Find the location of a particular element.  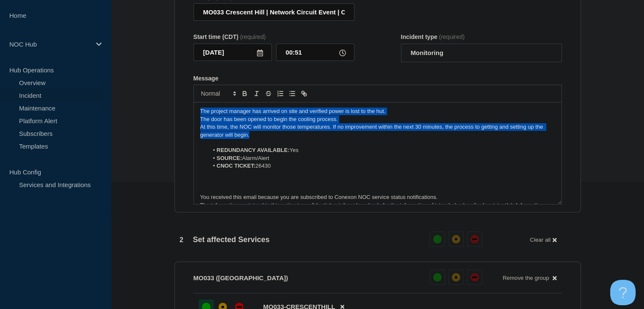

strong: CNOC TICKET: is located at coordinates (236, 166).